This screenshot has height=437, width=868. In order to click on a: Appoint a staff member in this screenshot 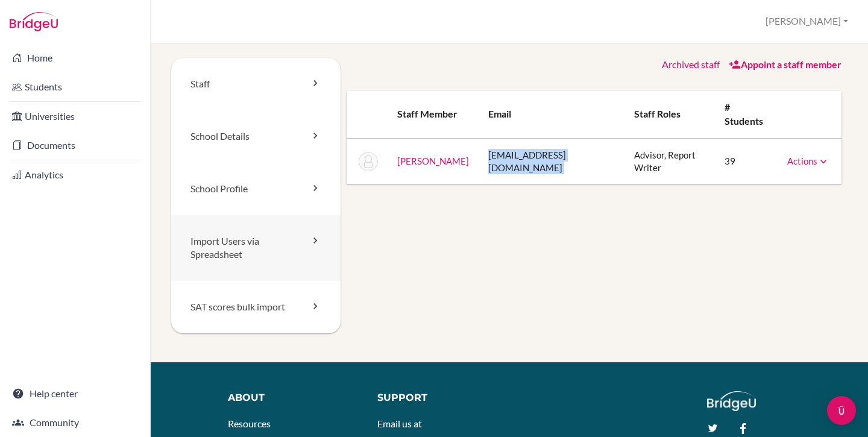, I will do `click(785, 64)`.